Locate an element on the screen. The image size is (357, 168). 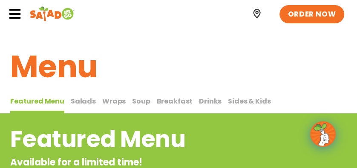
span: Featured Menu is located at coordinates (37, 101).